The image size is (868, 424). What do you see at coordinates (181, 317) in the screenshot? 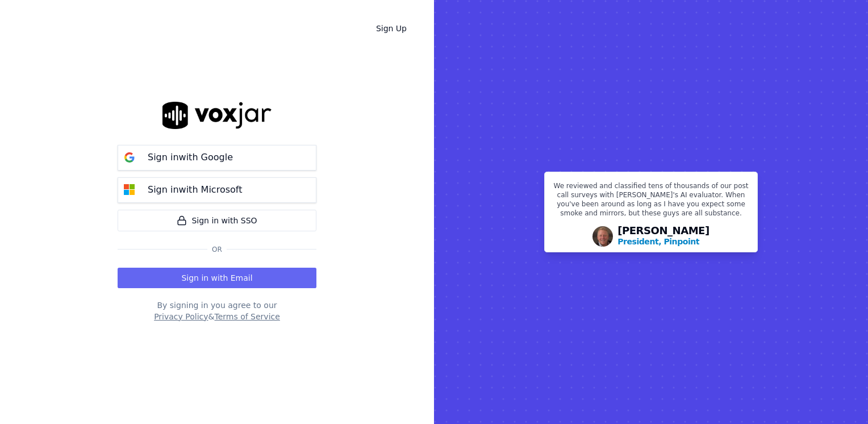
I see `button: Privacy Policy` at bounding box center [181, 317].